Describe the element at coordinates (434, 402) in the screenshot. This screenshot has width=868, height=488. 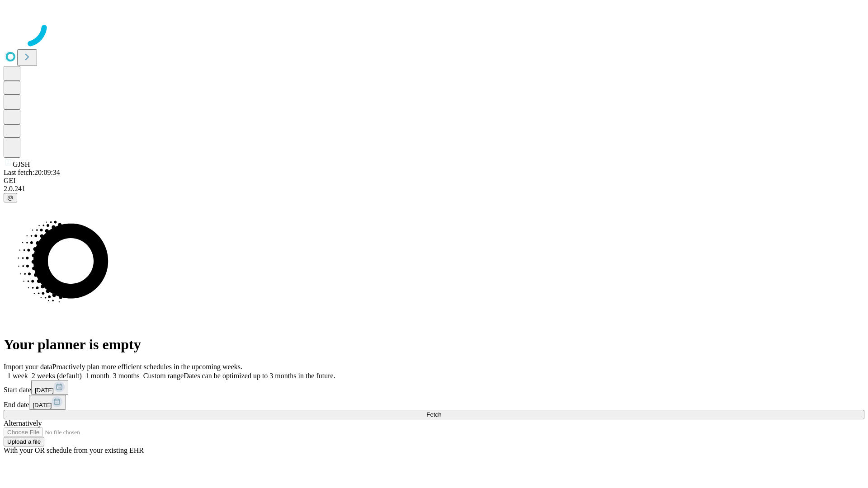
I see `div: End date` at that location.